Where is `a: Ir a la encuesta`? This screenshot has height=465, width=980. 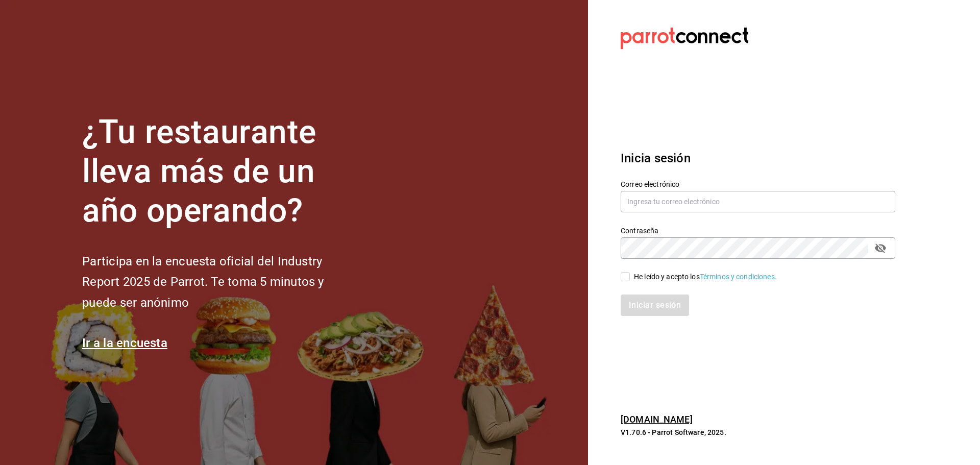 a: Ir a la encuesta is located at coordinates (124, 343).